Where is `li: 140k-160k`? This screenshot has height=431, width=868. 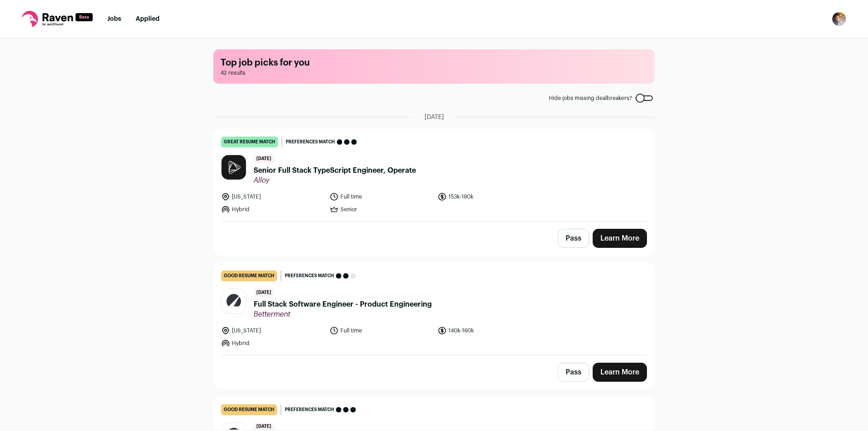 li: 140k-160k is located at coordinates (489, 331).